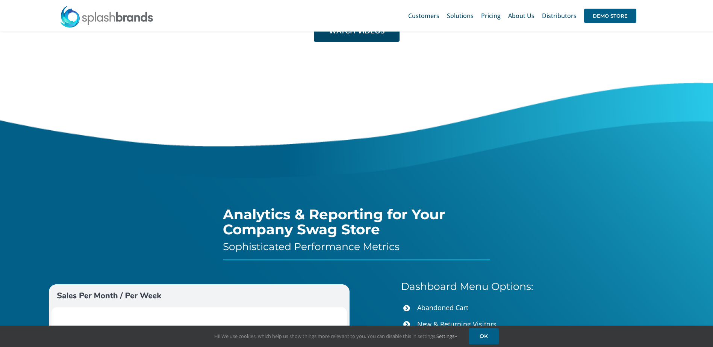 This screenshot has height=347, width=713. Describe the element at coordinates (484, 336) in the screenshot. I see `a: OK` at that location.